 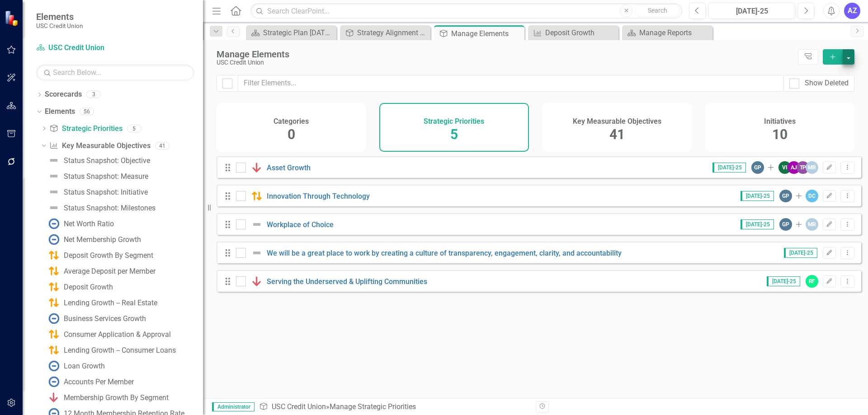 I want to click on div: MR, so click(x=812, y=168).